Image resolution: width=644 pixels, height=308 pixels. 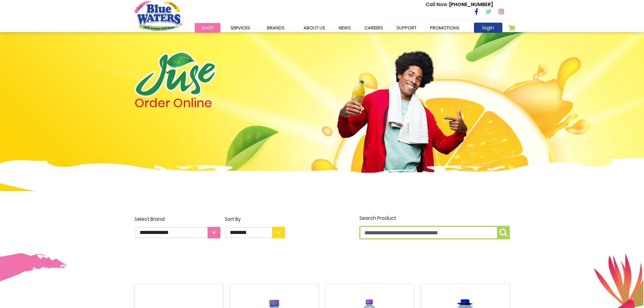 I want to click on button: Search Product, so click(x=503, y=233).